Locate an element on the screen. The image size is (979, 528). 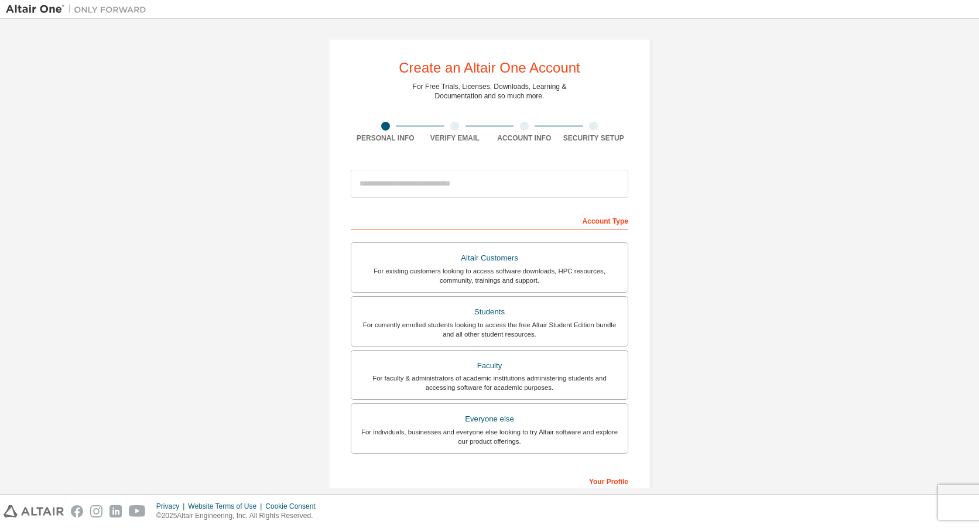
div: Security Setup is located at coordinates (594, 138).